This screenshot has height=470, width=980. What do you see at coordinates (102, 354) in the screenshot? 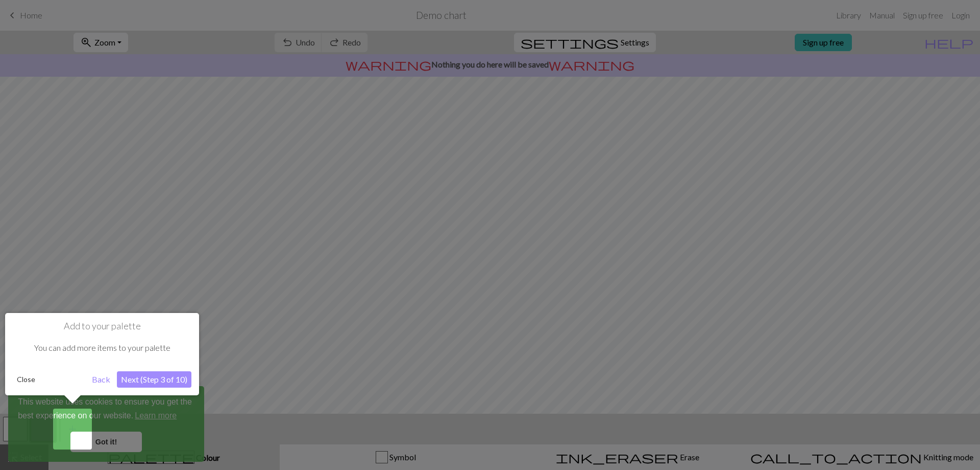
I see `div: Add to your palette` at bounding box center [102, 354].